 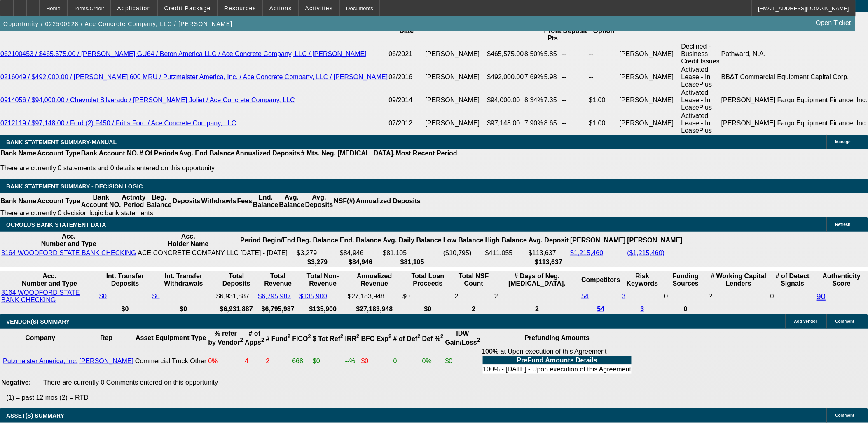 I want to click on th: Most Recent Period, so click(x=427, y=154).